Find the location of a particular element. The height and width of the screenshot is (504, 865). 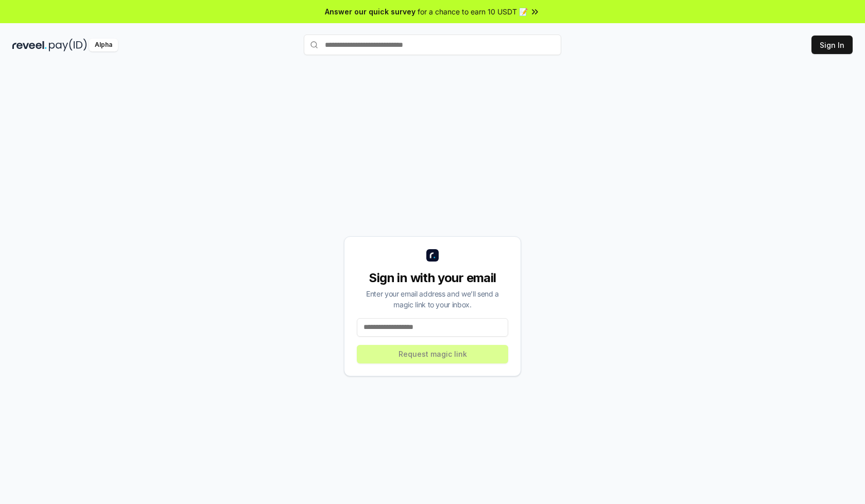

img: reveel_dark is located at coordinates (29, 45).